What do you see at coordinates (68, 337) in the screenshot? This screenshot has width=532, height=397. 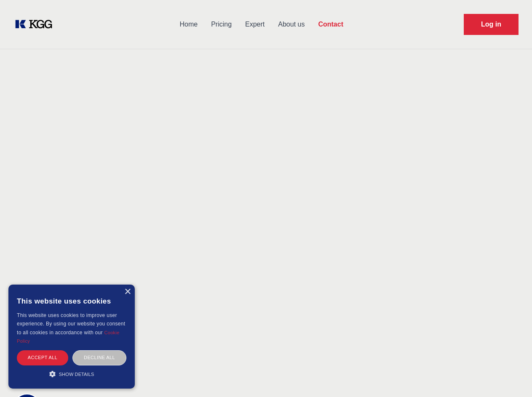 I see `a: Cookie Policy` at bounding box center [68, 337].